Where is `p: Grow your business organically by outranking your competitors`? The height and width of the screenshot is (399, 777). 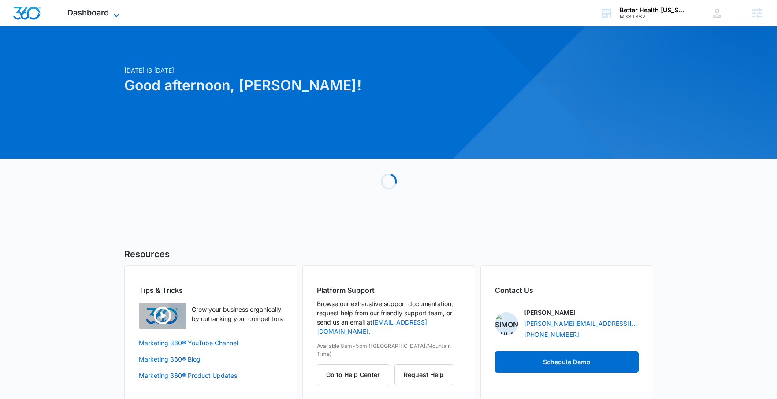 p: Grow your business organically by outranking your competitors is located at coordinates (237, 314).